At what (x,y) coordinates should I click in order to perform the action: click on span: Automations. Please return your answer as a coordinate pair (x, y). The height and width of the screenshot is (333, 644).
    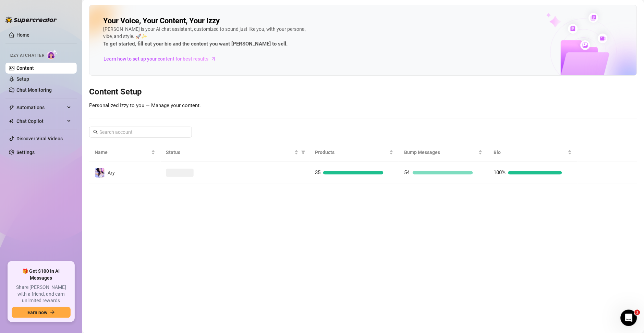
    Looking at the image, I should click on (41, 108).